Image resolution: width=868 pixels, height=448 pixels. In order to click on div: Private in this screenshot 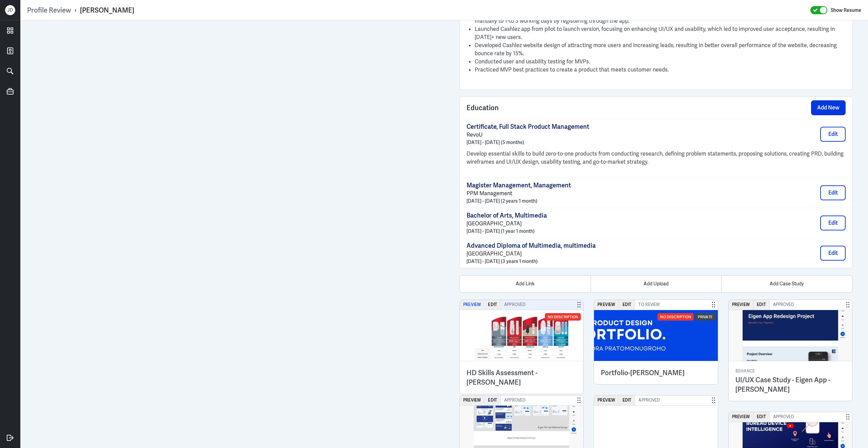, I will do `click(705, 317)`.